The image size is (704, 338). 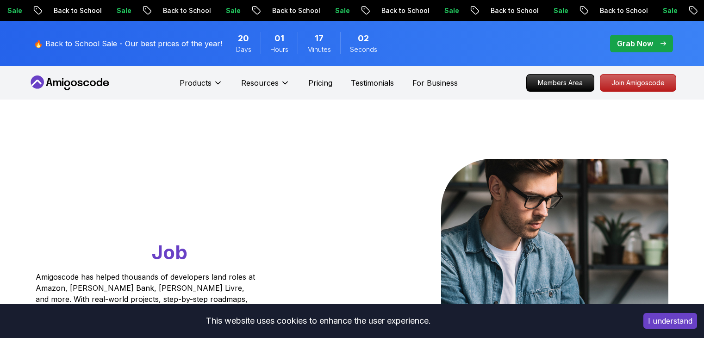 What do you see at coordinates (560, 83) in the screenshot?
I see `a: Members Area` at bounding box center [560, 83].